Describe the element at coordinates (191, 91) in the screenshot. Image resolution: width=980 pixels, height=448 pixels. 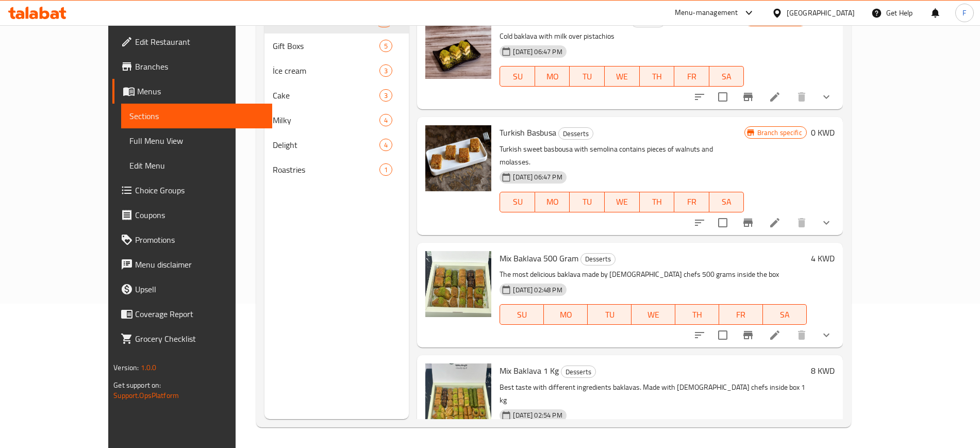
I see `a: Menus` at that location.